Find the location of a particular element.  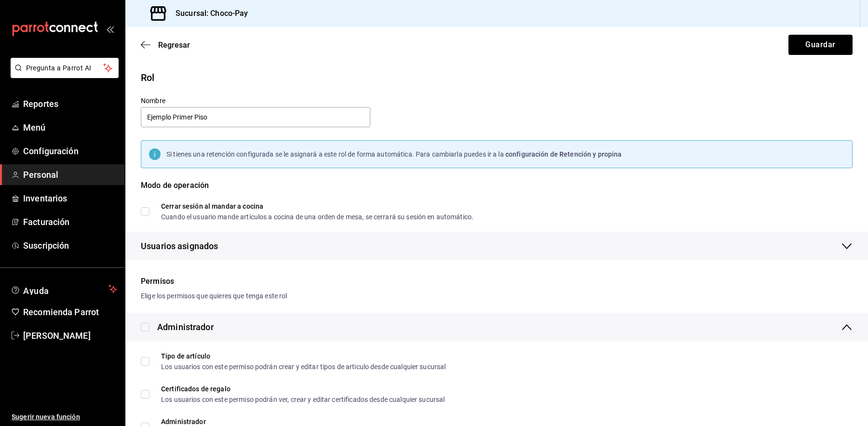

div: Certificados de regalo is located at coordinates (303, 389).